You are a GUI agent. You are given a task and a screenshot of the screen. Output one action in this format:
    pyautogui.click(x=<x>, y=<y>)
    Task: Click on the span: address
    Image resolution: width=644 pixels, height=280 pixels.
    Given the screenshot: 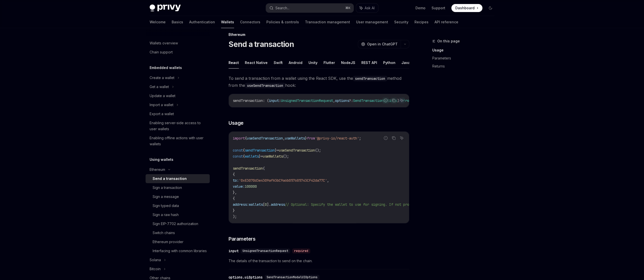 What is the action you would take?
    pyautogui.click(x=278, y=205)
    